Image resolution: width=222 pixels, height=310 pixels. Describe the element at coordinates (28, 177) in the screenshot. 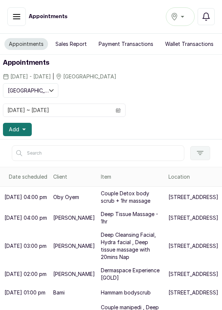

I see `div: Date scheduled` at that location.